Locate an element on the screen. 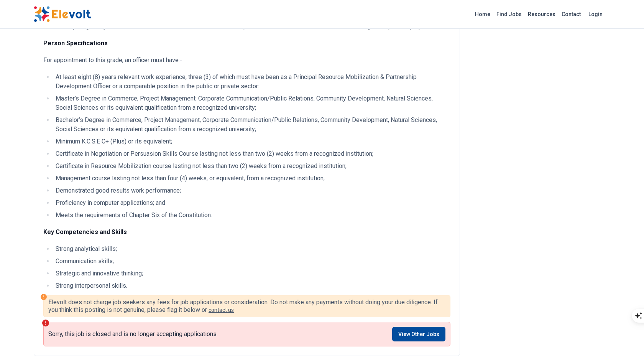 The width and height of the screenshot is (644, 356). li: Master’s Degree in Commerce, Project Management, Corporate Communication/Public Relations, Commun... is located at coordinates (252, 103).